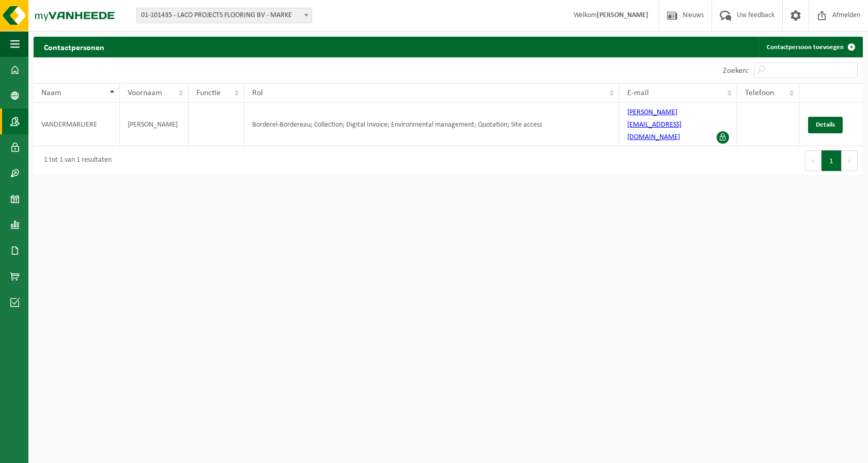 This screenshot has height=463, width=868. I want to click on span: Functie, so click(208, 93).